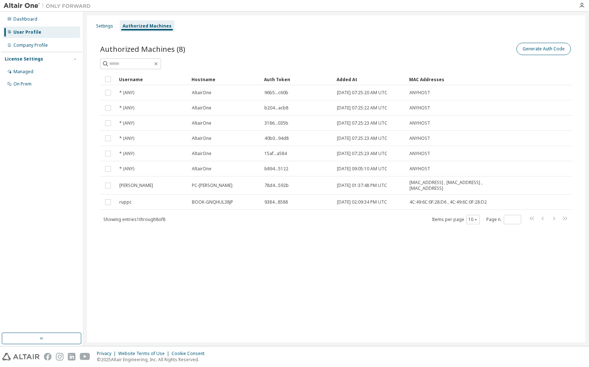 Image resolution: width=589 pixels, height=367 pixels. What do you see at coordinates (22, 84) in the screenshot?
I see `div: On Prem` at bounding box center [22, 84].